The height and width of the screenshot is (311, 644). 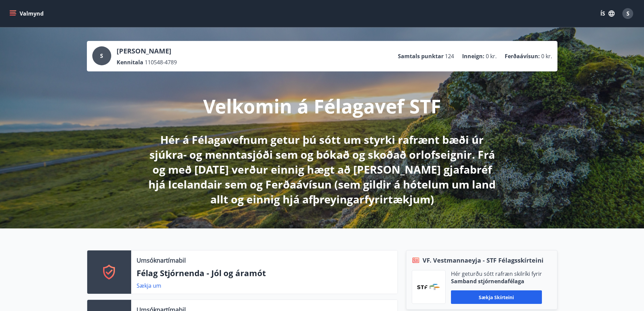 What do you see at coordinates (322, 106) in the screenshot?
I see `p: Velkomin á Félagavef STF` at bounding box center [322, 106].